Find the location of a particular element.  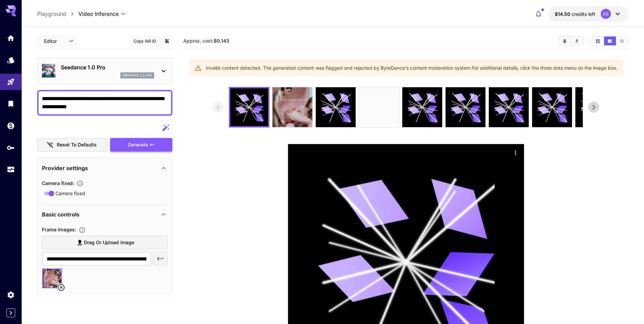

div: Settings is located at coordinates (11, 295).